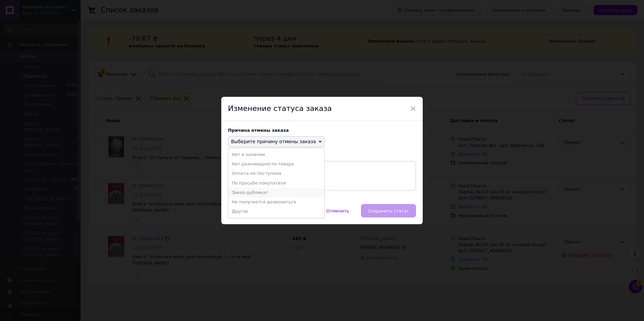 The width and height of the screenshot is (644, 321). I want to click on li: Заказ-дубликат, so click(276, 193).